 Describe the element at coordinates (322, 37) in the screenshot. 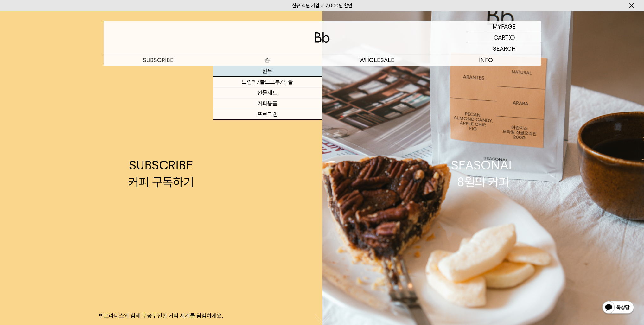

I see `img: 로고` at that location.